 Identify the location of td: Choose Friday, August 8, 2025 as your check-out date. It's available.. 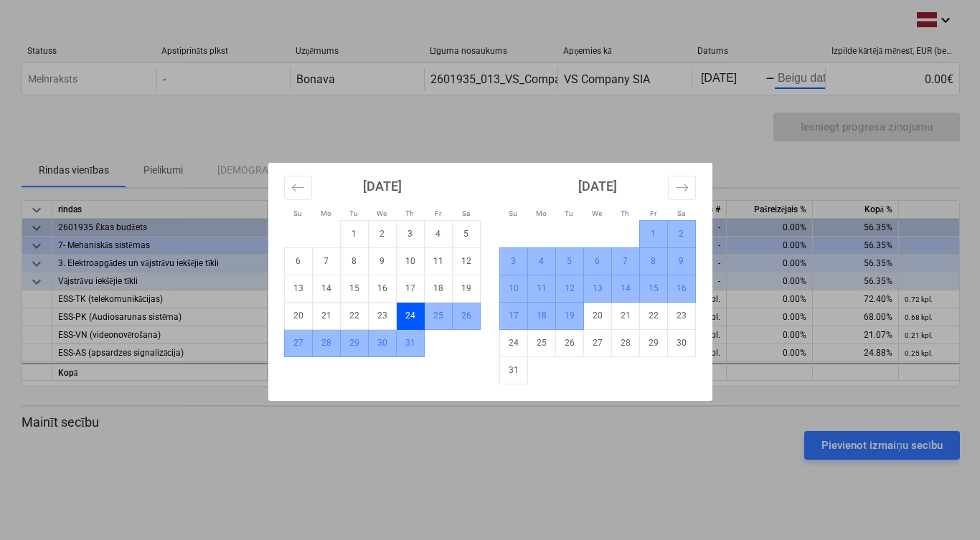
(652, 261).